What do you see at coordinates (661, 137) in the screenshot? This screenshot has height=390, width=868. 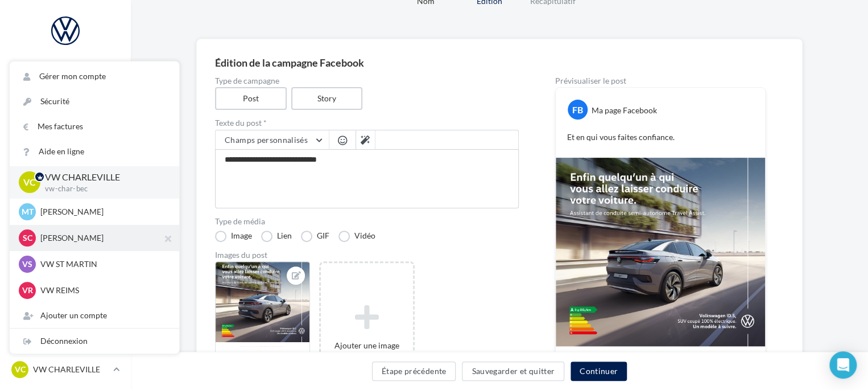 I see `p: Et en qui vous faites confiance.` at bounding box center [661, 137].